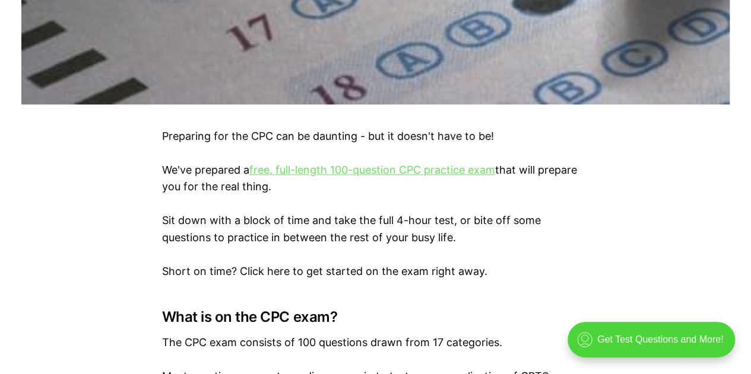 This screenshot has height=374, width=751. What do you see at coordinates (376, 136) in the screenshot?
I see `p: Preparing for the CPC can be daunting - but it doesn't have to be!` at bounding box center [376, 136].